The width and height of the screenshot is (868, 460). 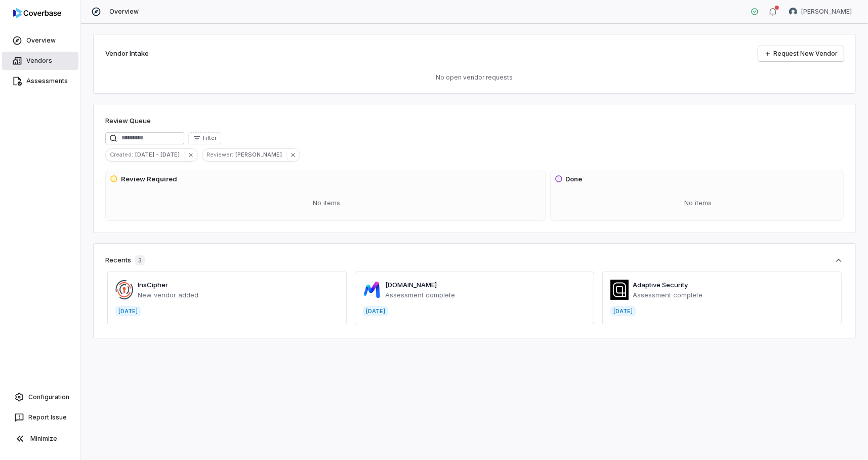 What do you see at coordinates (37, 13) in the screenshot?
I see `img: logo-D7KZi-bG.svg` at bounding box center [37, 13].